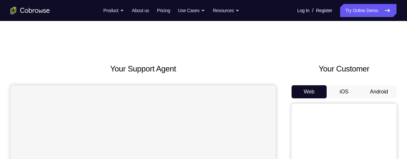 The image size is (407, 159). What do you see at coordinates (344, 92) in the screenshot?
I see `button: iOS` at bounding box center [344, 92].